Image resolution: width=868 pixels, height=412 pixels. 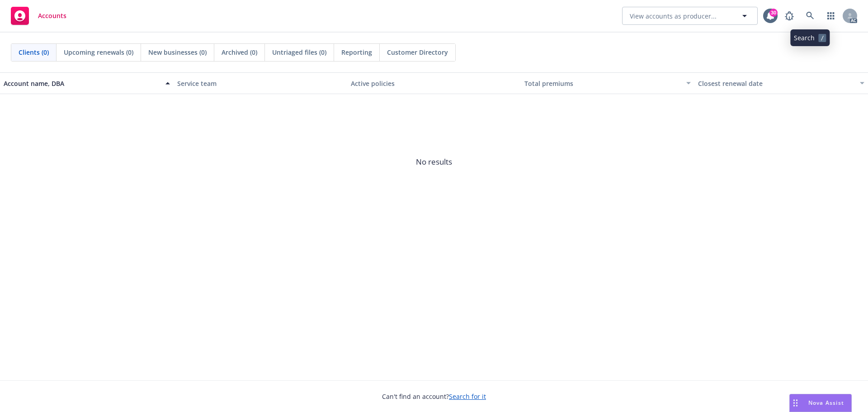 What do you see at coordinates (776, 83) in the screenshot?
I see `div: Closest renewal date` at bounding box center [776, 83].